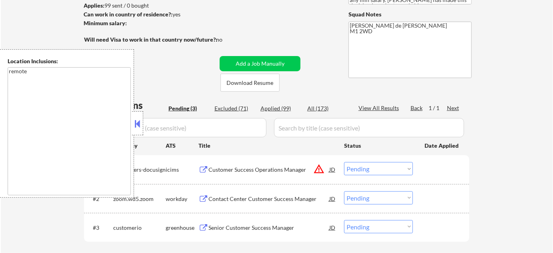 The image size is (553, 253). I want to click on div: customerio, so click(139, 228).